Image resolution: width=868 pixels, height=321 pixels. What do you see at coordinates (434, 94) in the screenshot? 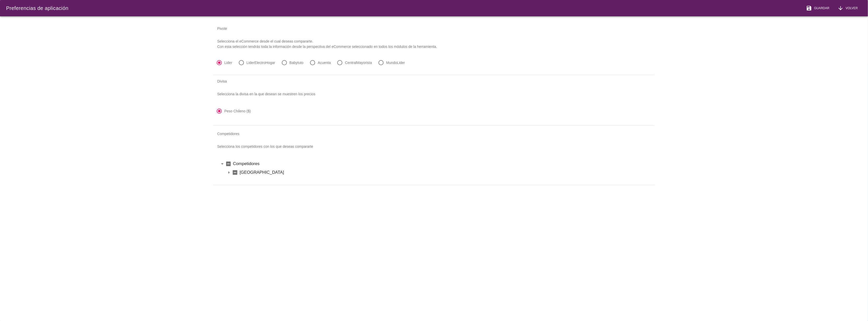
I see `p: Selecciona la divisa en la que desean se muestren los precios` at bounding box center [434, 94].